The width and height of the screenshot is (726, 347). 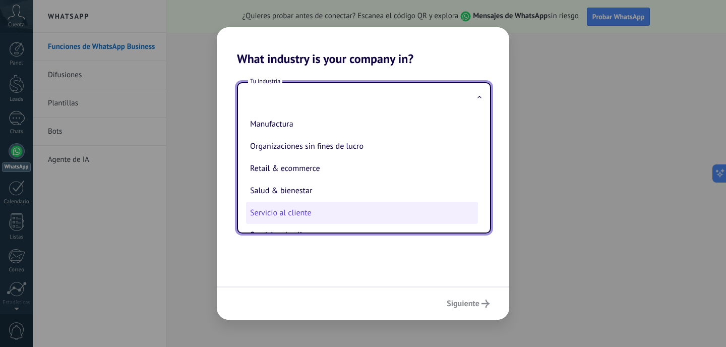 What do you see at coordinates (362, 146) in the screenshot?
I see `li: Organizaciones sin fines de lucro` at bounding box center [362, 146].